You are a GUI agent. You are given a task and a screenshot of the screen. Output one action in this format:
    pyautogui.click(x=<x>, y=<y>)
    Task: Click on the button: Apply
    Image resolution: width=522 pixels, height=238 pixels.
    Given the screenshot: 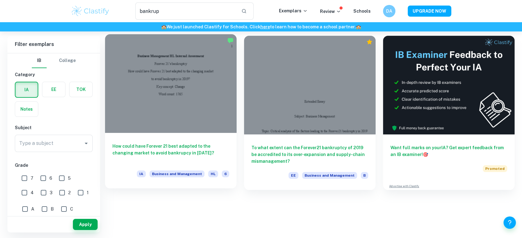 What is the action you would take?
    pyautogui.click(x=85, y=225)
    